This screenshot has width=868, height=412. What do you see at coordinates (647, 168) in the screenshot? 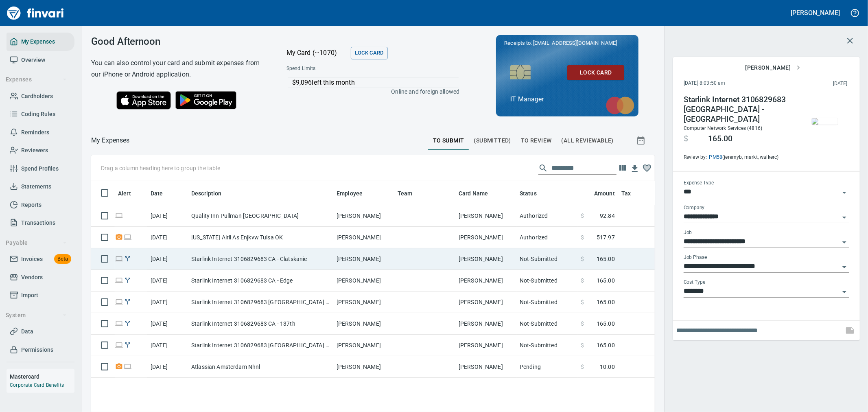
I see `button: Column choices favorited. Click to reset to default` at bounding box center [647, 168].